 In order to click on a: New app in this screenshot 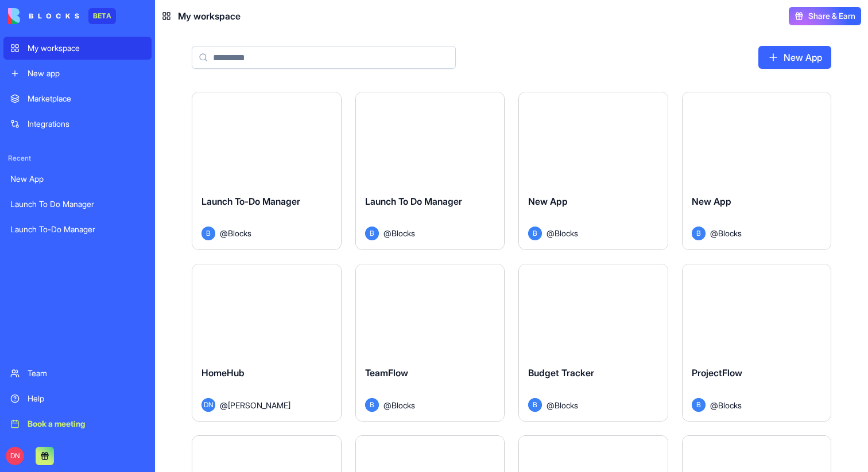, I will do `click(78, 73)`.